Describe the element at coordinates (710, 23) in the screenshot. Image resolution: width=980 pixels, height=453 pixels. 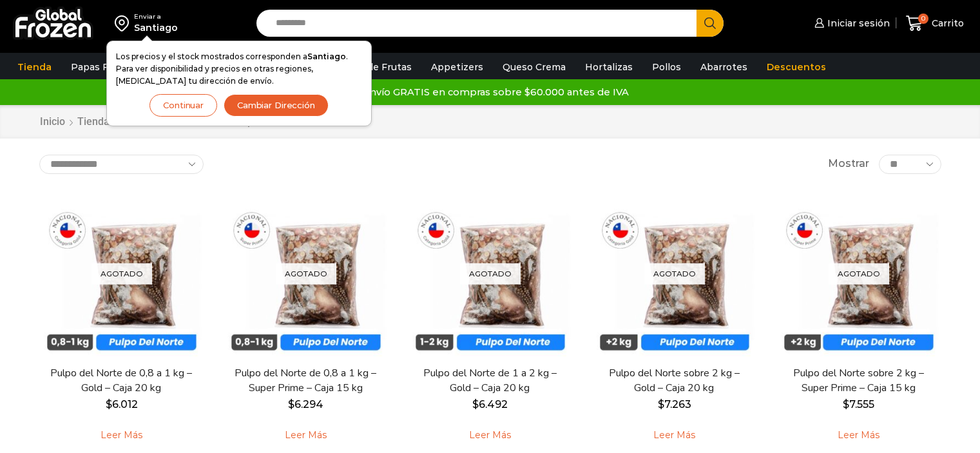
I see `button: Search button` at that location.